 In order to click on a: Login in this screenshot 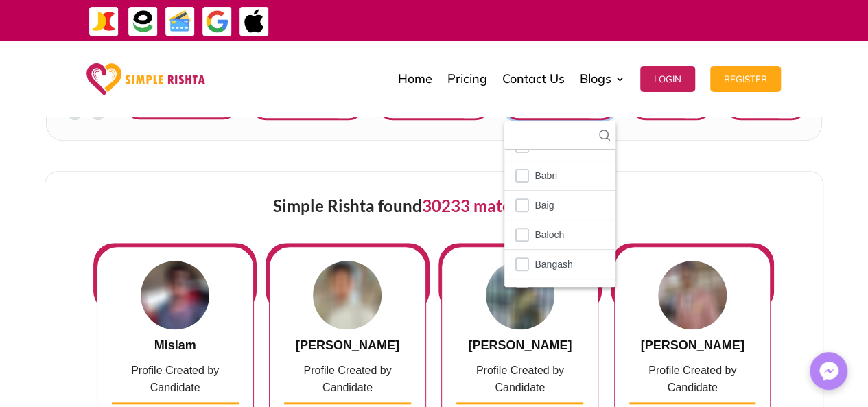, I will do `click(667, 79)`.